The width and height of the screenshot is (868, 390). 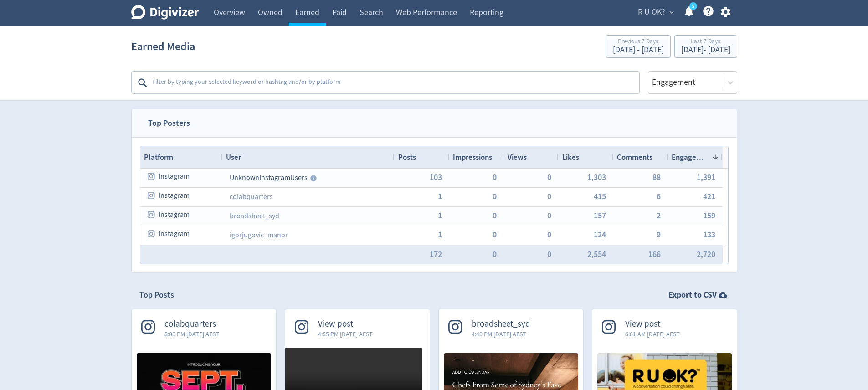 I want to click on span: colabquarters, so click(x=192, y=324).